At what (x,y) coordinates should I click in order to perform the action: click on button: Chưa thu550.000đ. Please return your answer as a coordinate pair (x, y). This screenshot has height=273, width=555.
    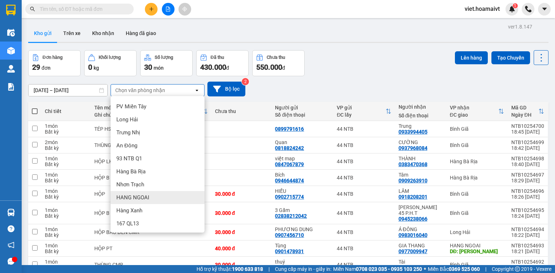
    Looking at the image, I should click on (278, 63).